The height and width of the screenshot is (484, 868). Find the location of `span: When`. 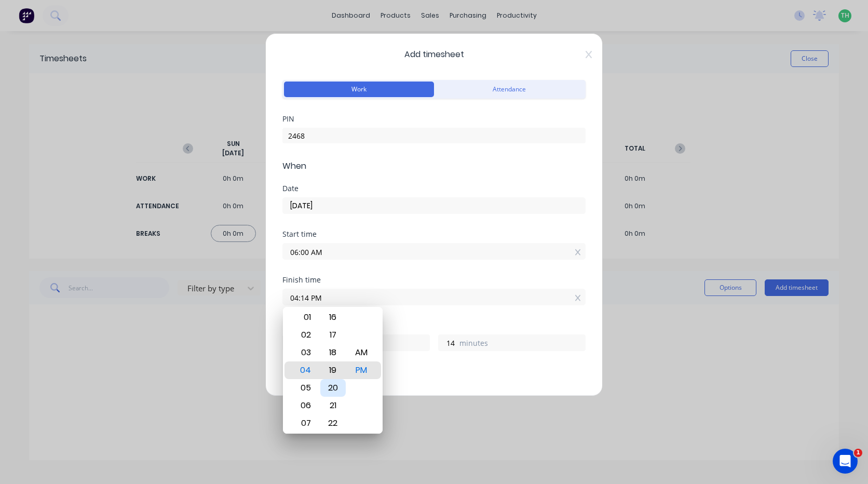

span: When is located at coordinates (434, 166).